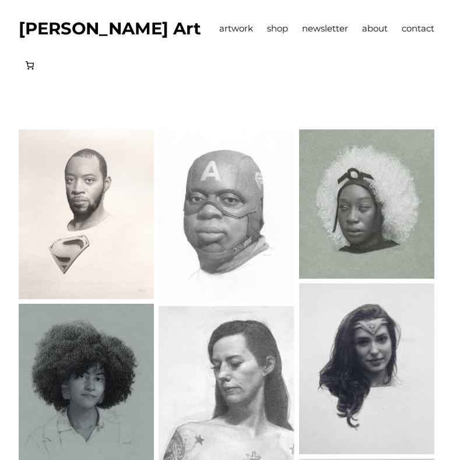 Image resolution: width=453 pixels, height=460 pixels. I want to click on a: shop, so click(278, 29).